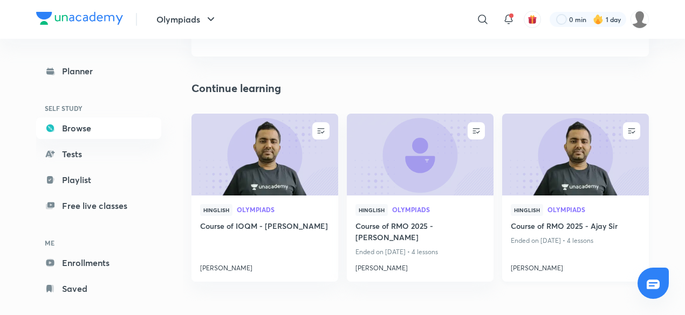 The image size is (685, 315). Describe the element at coordinates (99, 154) in the screenshot. I see `a: Tests` at that location.